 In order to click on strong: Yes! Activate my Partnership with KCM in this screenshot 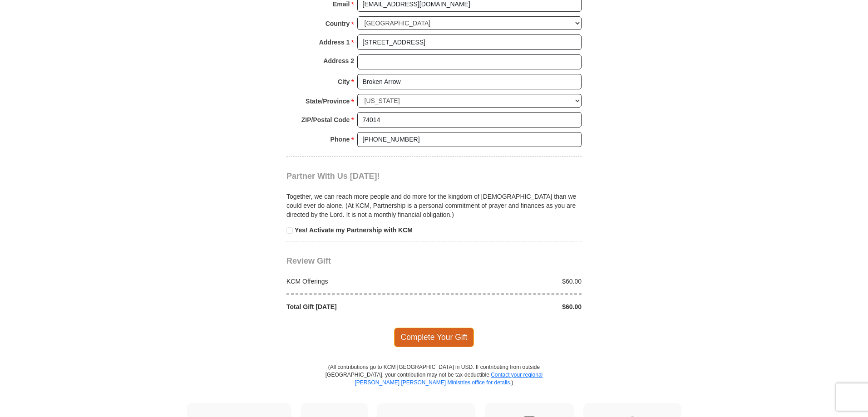, I will do `click(354, 230)`.